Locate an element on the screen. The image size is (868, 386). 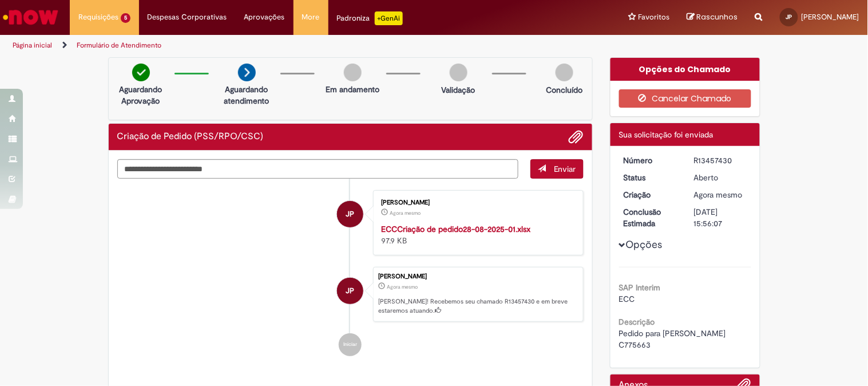
img: ServiceNow is located at coordinates (30, 17).